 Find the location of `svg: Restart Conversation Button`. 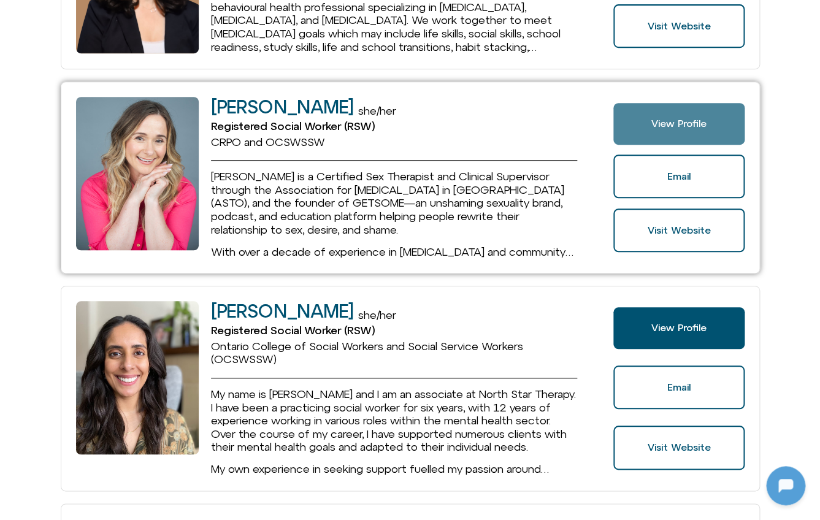

svg: Restart Conversation Button is located at coordinates (204, 16).